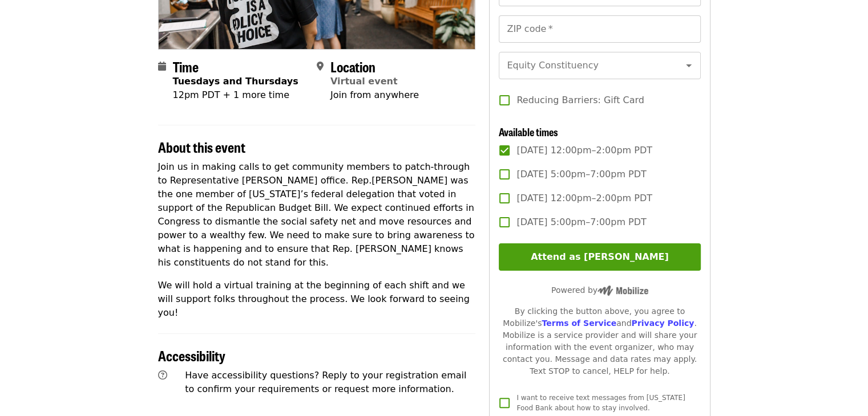  I want to click on span: Accessibility, so click(192, 355).